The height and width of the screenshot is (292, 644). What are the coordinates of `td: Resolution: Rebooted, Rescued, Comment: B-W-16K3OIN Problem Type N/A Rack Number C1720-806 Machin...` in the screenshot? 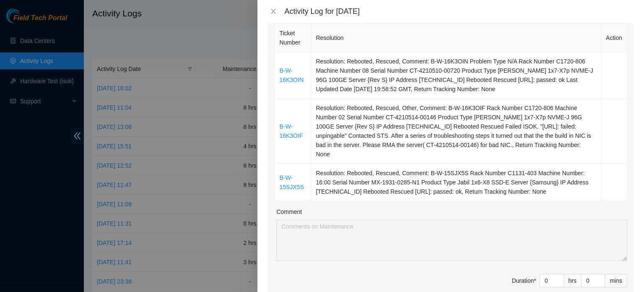 It's located at (457, 76).